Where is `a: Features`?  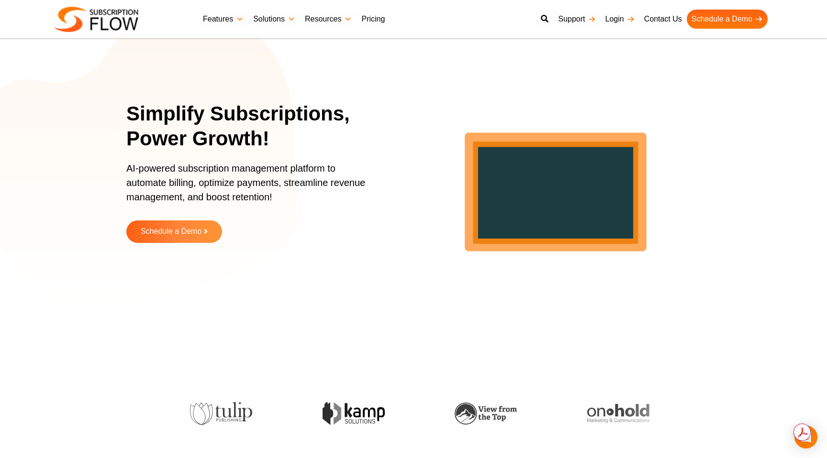 a: Features is located at coordinates (223, 19).